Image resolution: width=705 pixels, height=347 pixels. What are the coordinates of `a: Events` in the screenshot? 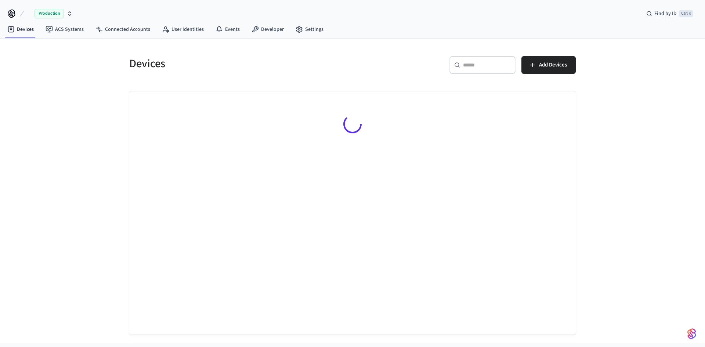 It's located at (228, 29).